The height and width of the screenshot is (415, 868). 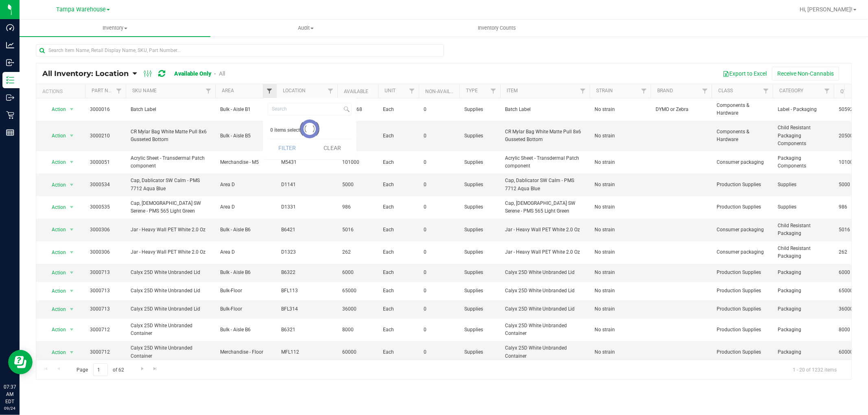 I want to click on span: Merchandise - M5, so click(x=245, y=162).